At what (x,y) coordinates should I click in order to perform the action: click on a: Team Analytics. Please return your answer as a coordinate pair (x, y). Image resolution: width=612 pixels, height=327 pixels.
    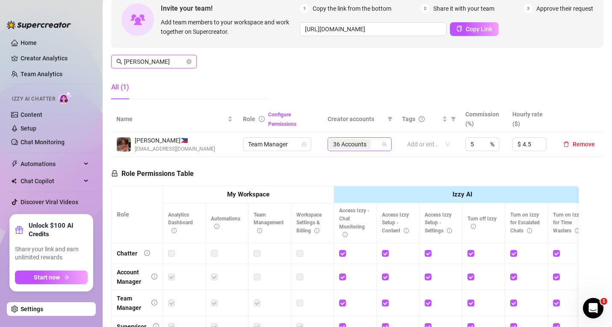
    Looking at the image, I should click on (41, 74).